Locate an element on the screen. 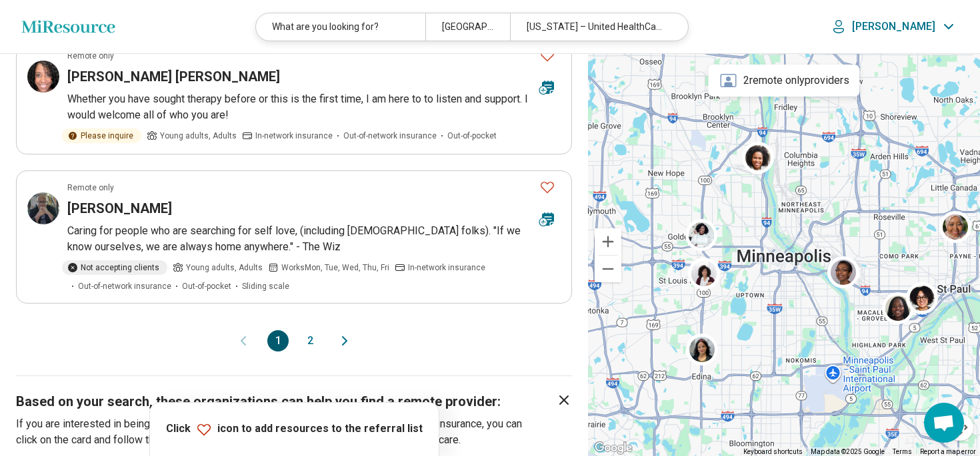 The image size is (980, 456). p: Whether you have sought therapy before or this is the first time, I am here to to listen and supp... is located at coordinates (314, 107).